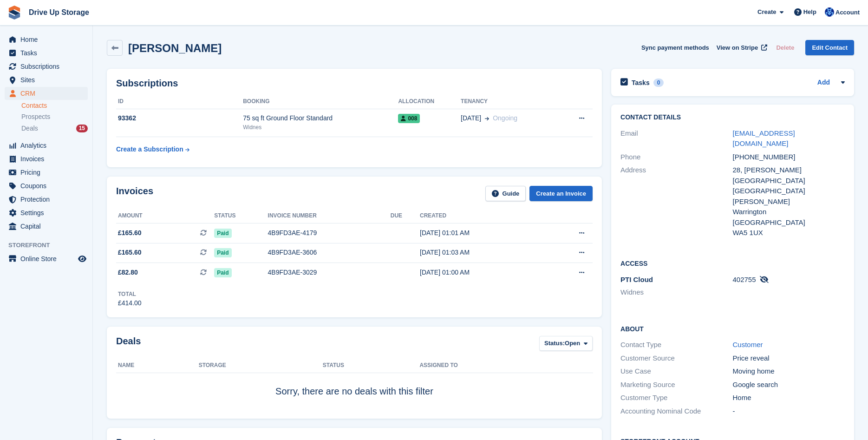  Describe the element at coordinates (330, 253) in the screenshot. I see `div: 4B9FD3AE-3606` at that location.